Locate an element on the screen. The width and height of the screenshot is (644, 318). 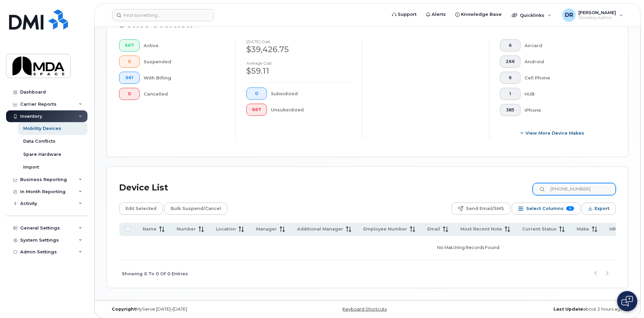
button: Bulk Suspend/Cancel is located at coordinates (196, 209).